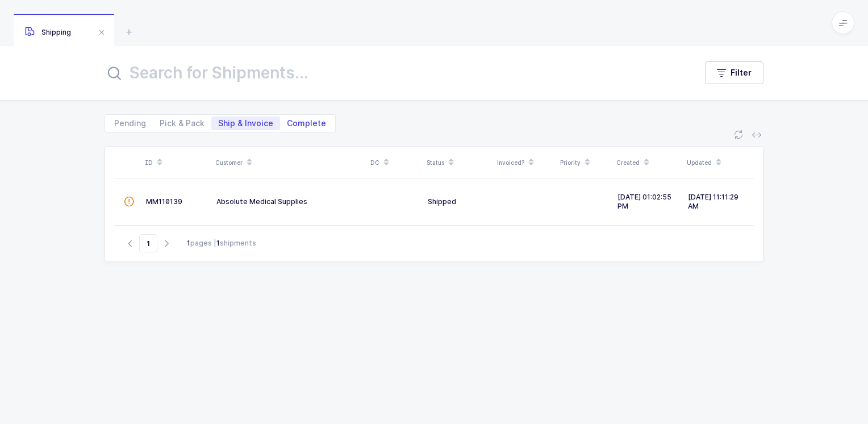 This screenshot has width=868, height=424. What do you see at coordinates (48, 32) in the screenshot?
I see `span: Shipping` at bounding box center [48, 32].